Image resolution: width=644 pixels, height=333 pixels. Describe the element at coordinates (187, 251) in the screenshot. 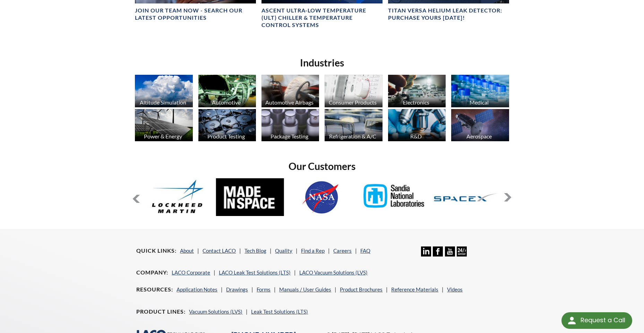

I see `a: About` at that location.